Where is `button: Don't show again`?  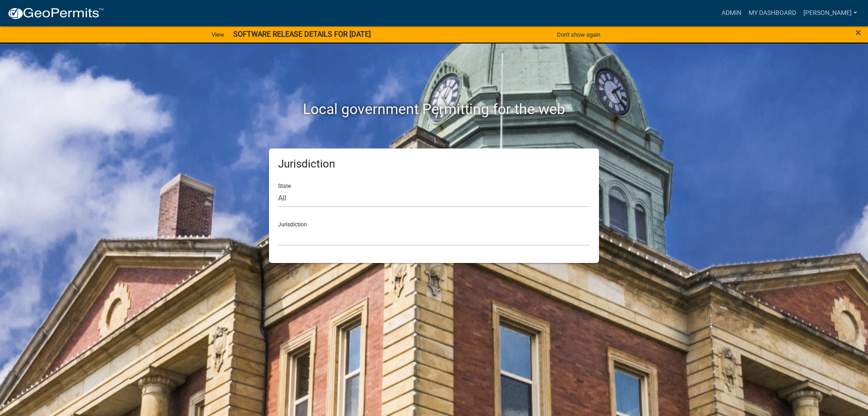 button: Don't show again is located at coordinates (579, 35).